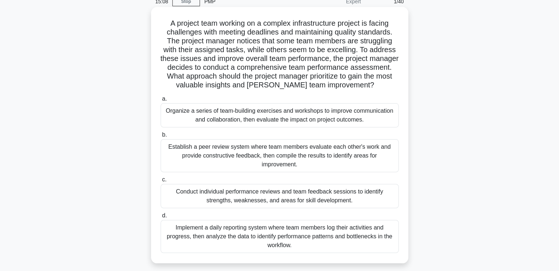 The height and width of the screenshot is (271, 559). I want to click on h5: A project team working on a complex infrastructure project is facing challenges with meeting dead..., so click(280, 54).